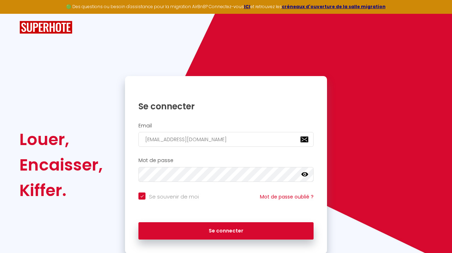  Describe the element at coordinates (287, 197) in the screenshot. I see `a: Mot de passe oublié ?` at that location.